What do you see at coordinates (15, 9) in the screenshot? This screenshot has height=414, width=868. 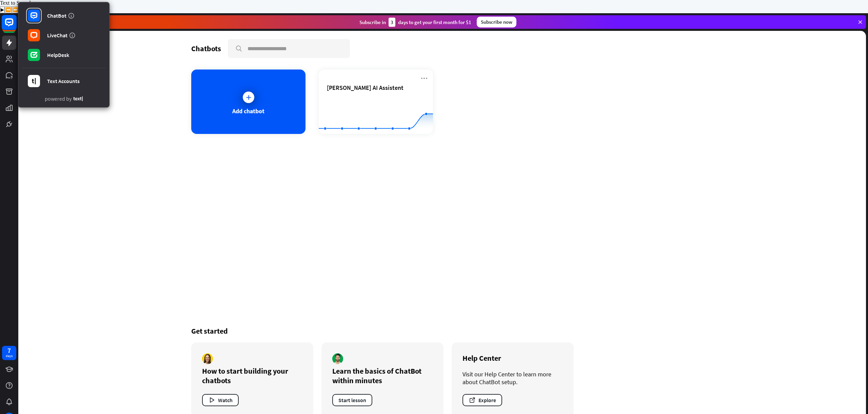 I see `button: Forward` at bounding box center [15, 9].